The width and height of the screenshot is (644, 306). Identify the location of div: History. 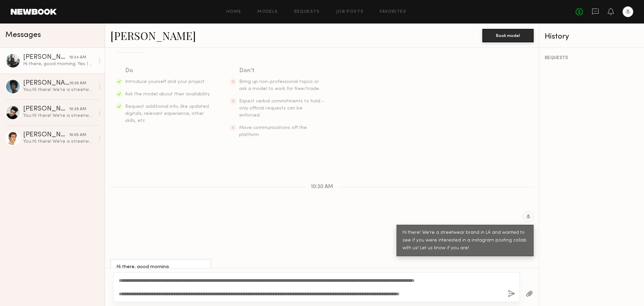
(592, 37).